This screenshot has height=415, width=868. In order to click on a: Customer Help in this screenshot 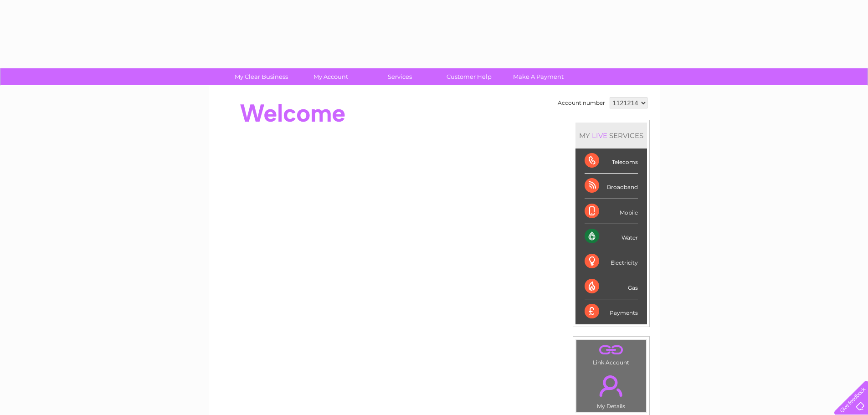, I will do `click(469, 77)`.